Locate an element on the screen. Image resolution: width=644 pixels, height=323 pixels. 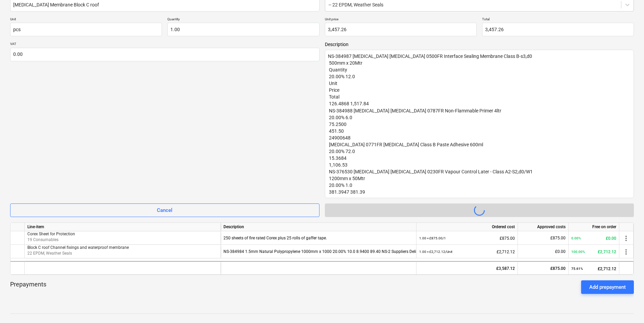
small: 1.00 × £2,712.12 / Unit is located at coordinates (436, 251).